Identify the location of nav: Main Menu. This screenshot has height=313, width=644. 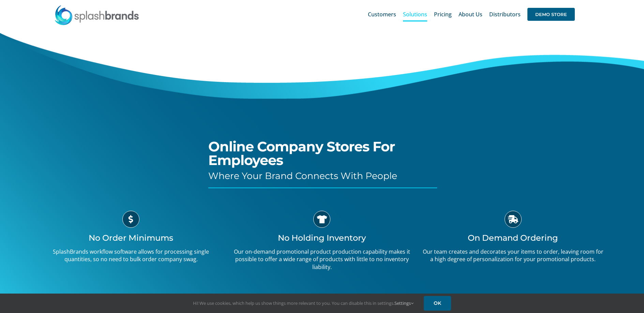
(471, 14).